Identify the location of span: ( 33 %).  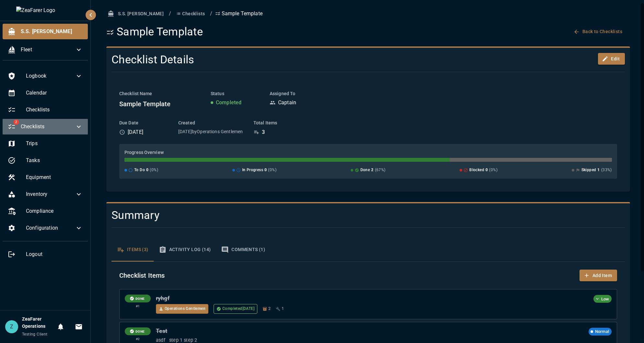
(607, 170).